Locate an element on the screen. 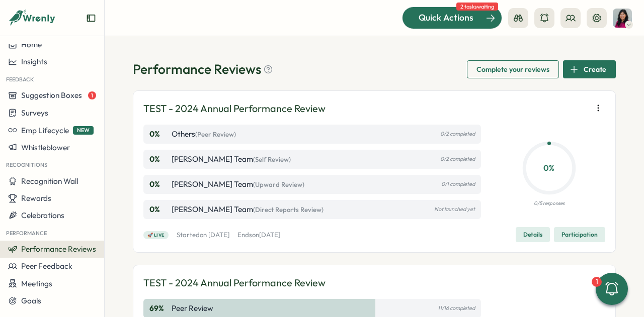 Image resolution: width=644 pixels, height=317 pixels. span: Insights is located at coordinates (34, 61).